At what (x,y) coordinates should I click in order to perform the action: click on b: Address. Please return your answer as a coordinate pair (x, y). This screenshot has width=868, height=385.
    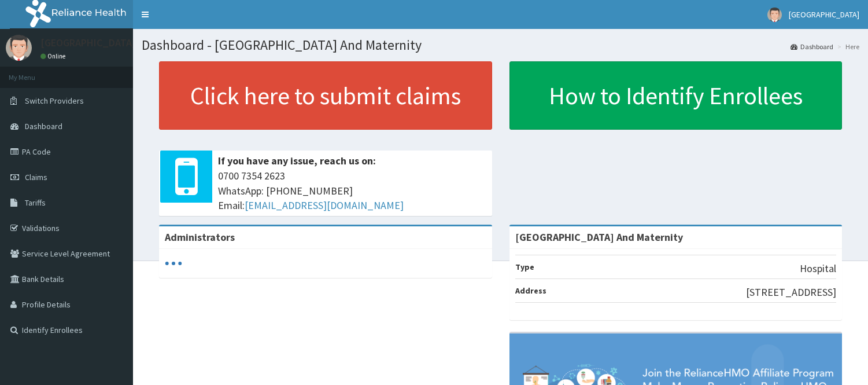
    Looking at the image, I should click on (531, 290).